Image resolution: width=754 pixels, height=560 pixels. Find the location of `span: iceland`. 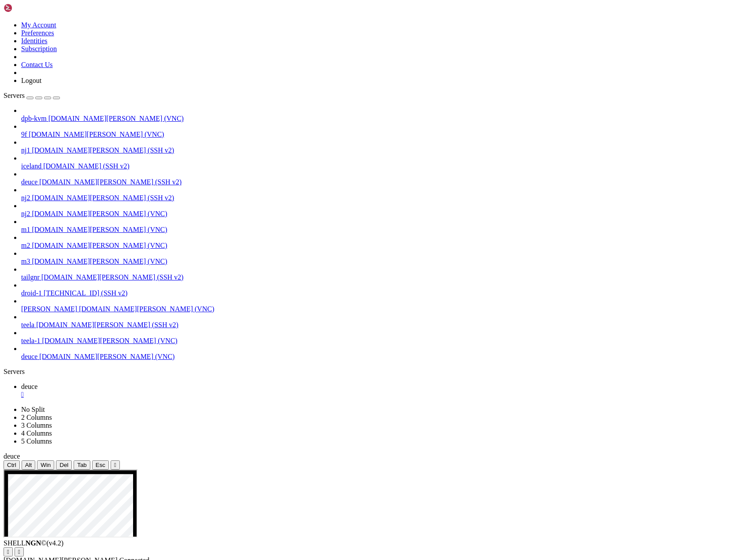

span: iceland is located at coordinates (32, 166).